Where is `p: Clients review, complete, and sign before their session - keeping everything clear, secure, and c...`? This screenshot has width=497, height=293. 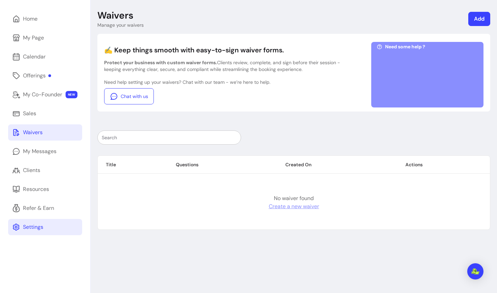
p: Clients review, complete, and sign before their session - keeping everything clear, secure, and c... is located at coordinates (223, 66).